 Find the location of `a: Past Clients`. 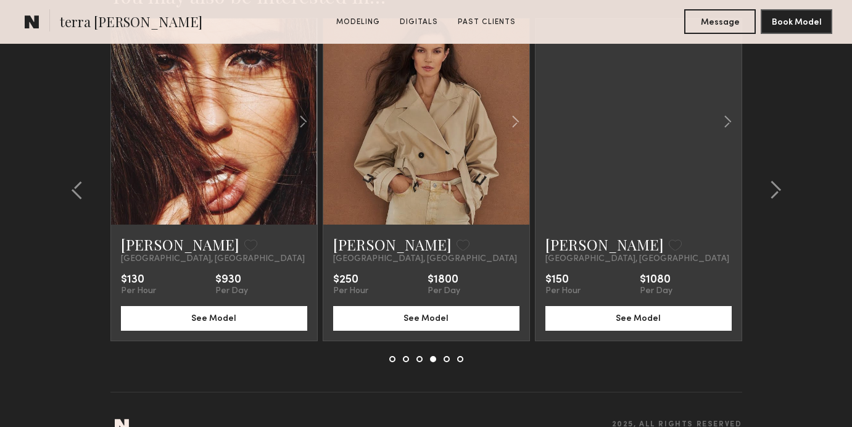

a: Past Clients is located at coordinates (487, 22).